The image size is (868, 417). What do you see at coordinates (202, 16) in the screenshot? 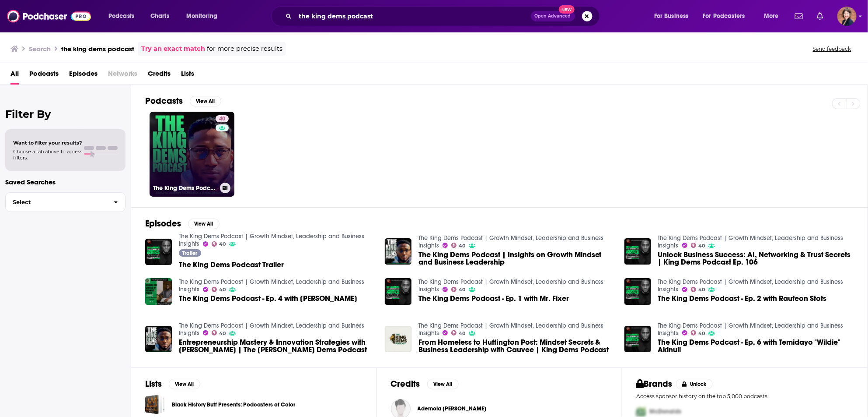
I see `span: Monitoring` at bounding box center [202, 16].